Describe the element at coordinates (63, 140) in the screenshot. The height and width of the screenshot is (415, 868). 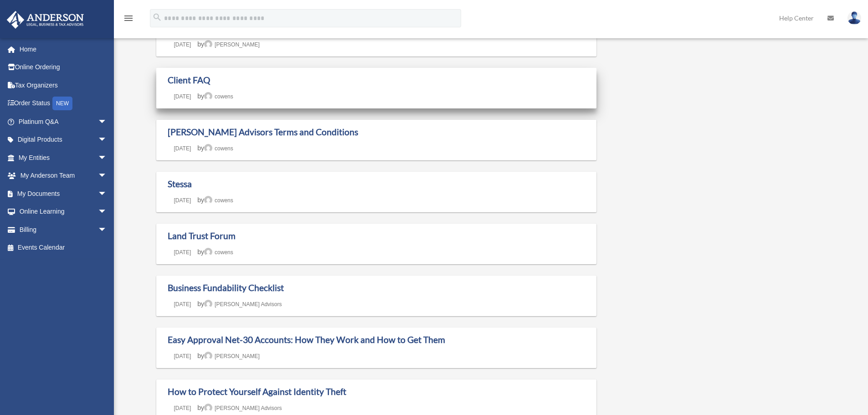
I see `a: Digital Productsarrow_drop_down` at that location.